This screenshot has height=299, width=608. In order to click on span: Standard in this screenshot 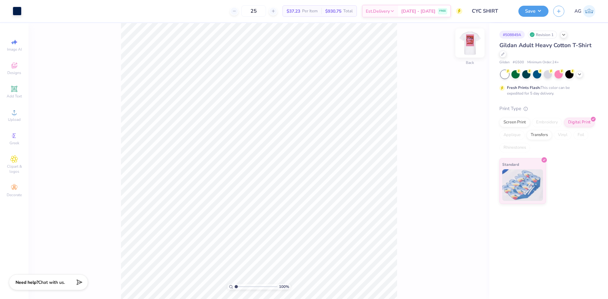, I will do `click(510, 164)`.